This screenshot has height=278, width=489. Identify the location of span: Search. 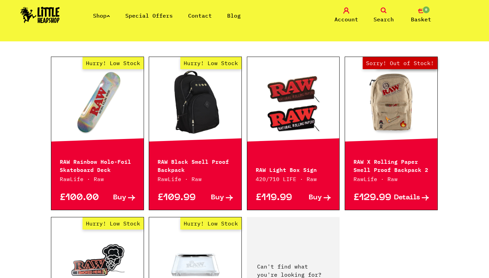
(383, 19).